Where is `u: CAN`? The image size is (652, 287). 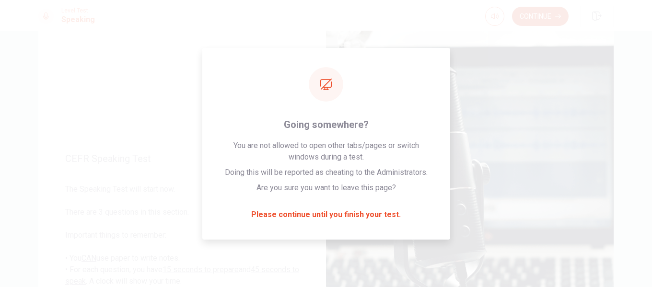
u: CAN is located at coordinates (89, 258).